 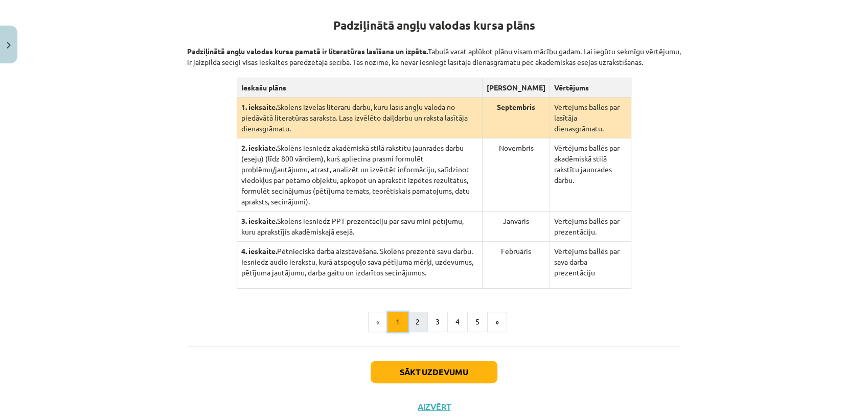 What do you see at coordinates (9, 45) in the screenshot?
I see `img: icon-close-lesson-0947bae3869378f0d4975bcd49f059093ad1ed9edebbc8119c70593378902aed.svg` at bounding box center [9, 45].